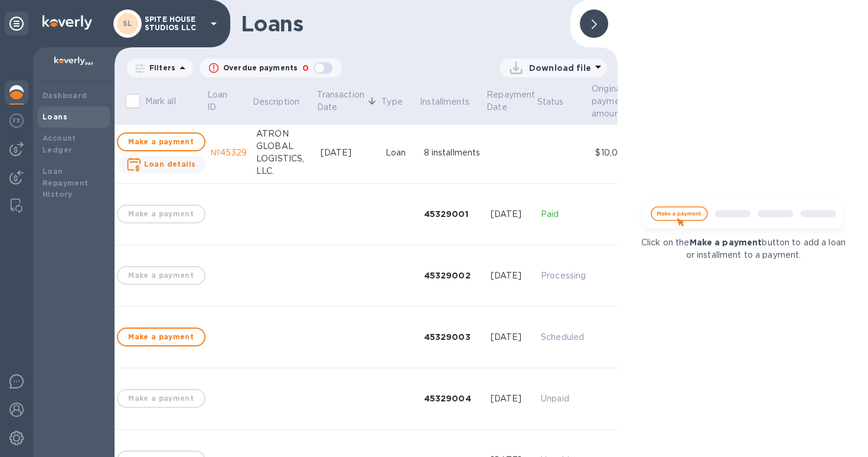  What do you see at coordinates (67, 22) in the screenshot?
I see `img: Logo` at bounding box center [67, 22].